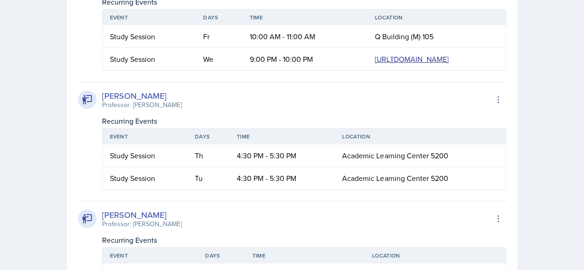 This screenshot has width=584, height=270. Describe the element at coordinates (304, 59) in the screenshot. I see `td: 9:00 PM - 10:00 PM` at that location.